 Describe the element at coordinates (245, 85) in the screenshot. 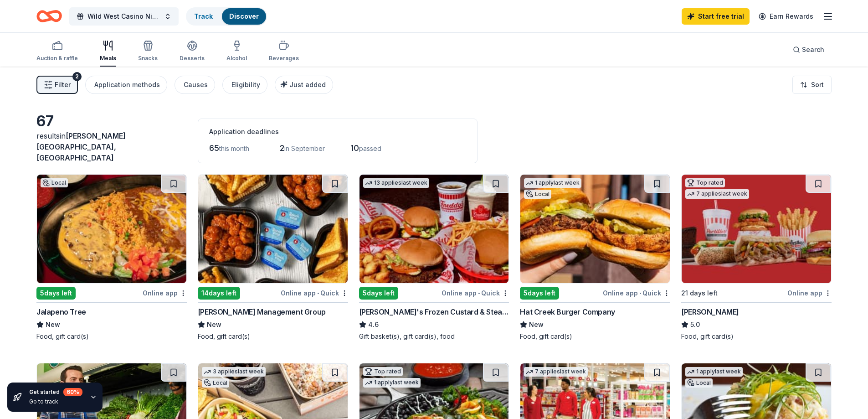

I see `button: Eligibility` at that location.